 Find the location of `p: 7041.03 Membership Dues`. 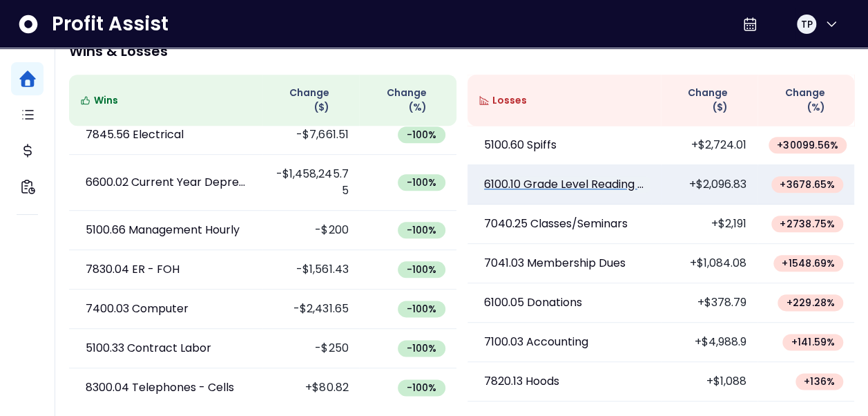

p: 7041.03 Membership Dues is located at coordinates (555, 263).